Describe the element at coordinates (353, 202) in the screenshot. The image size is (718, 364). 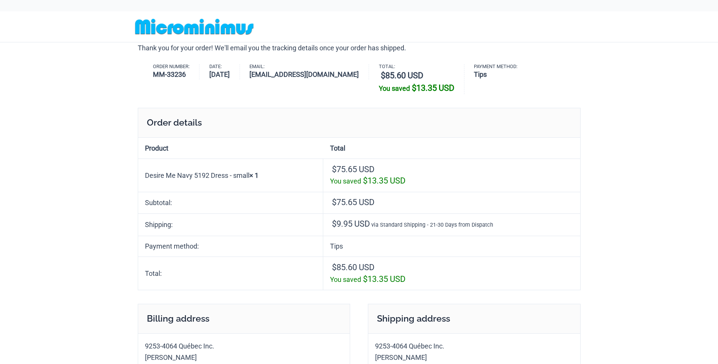
I see `span: 75.65 USD` at that location.